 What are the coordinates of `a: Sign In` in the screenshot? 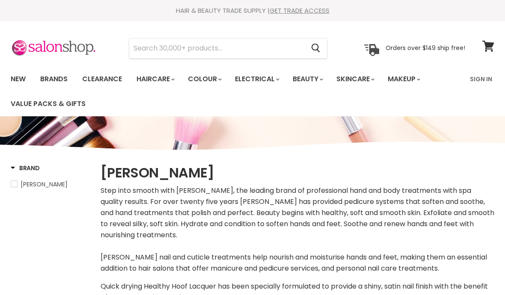 It's located at (481, 79).